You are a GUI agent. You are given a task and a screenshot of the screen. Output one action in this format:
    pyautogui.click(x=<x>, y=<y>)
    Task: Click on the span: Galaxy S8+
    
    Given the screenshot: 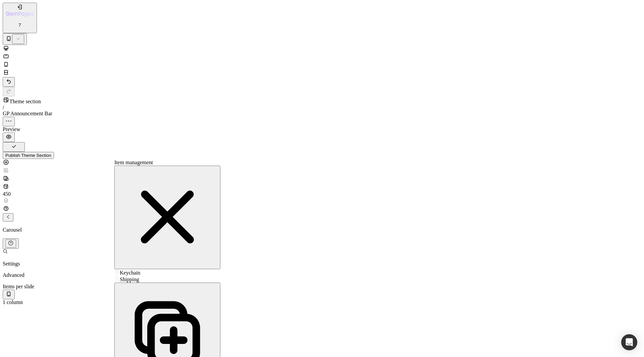 What is the action you would take?
    pyautogui.click(x=16, y=41)
    